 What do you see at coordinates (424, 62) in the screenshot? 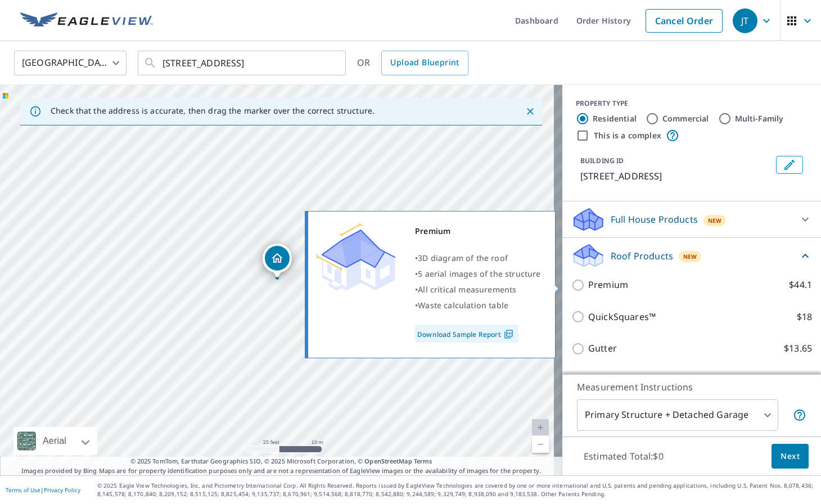
I see `span: Upload Blueprint` at bounding box center [424, 62].